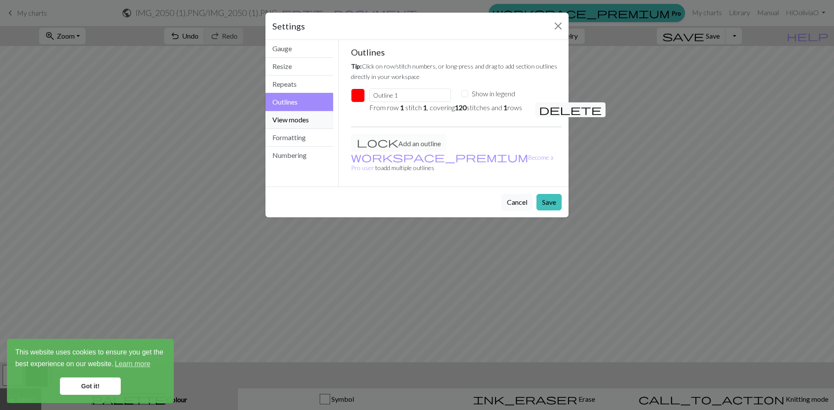 This screenshot has height=410, width=834. I want to click on a: Become a Pro user, so click(452, 162).